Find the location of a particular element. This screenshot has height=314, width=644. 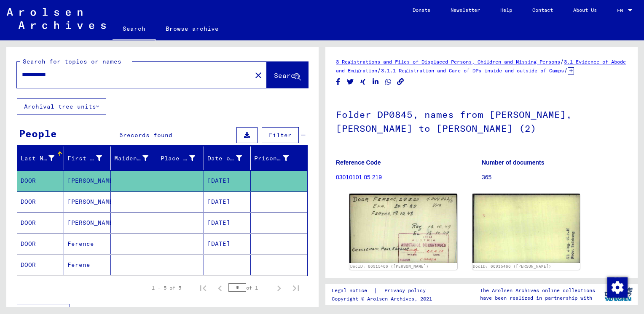

span: 5 is located at coordinates (121, 135).